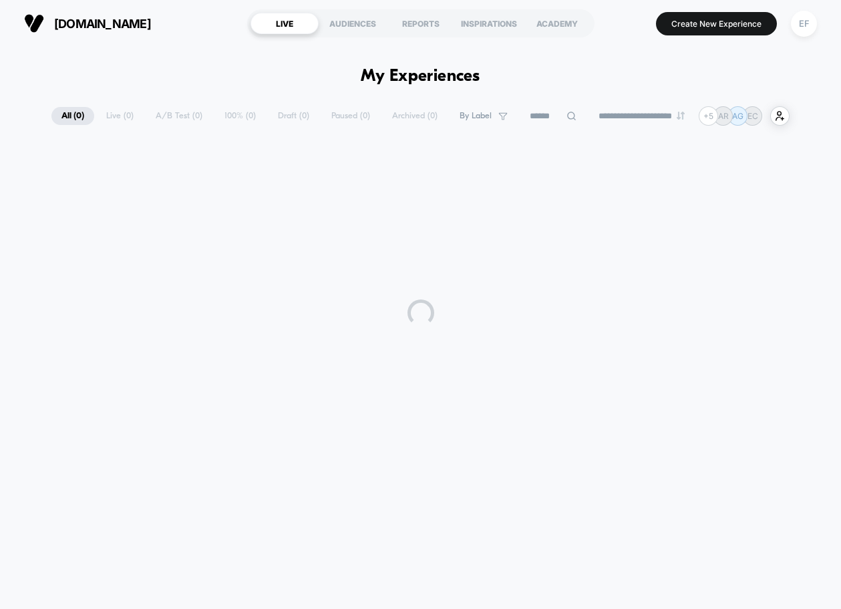 This screenshot has height=609, width=841. Describe the element at coordinates (489, 23) in the screenshot. I see `div: INSPIRATIONS` at that location.